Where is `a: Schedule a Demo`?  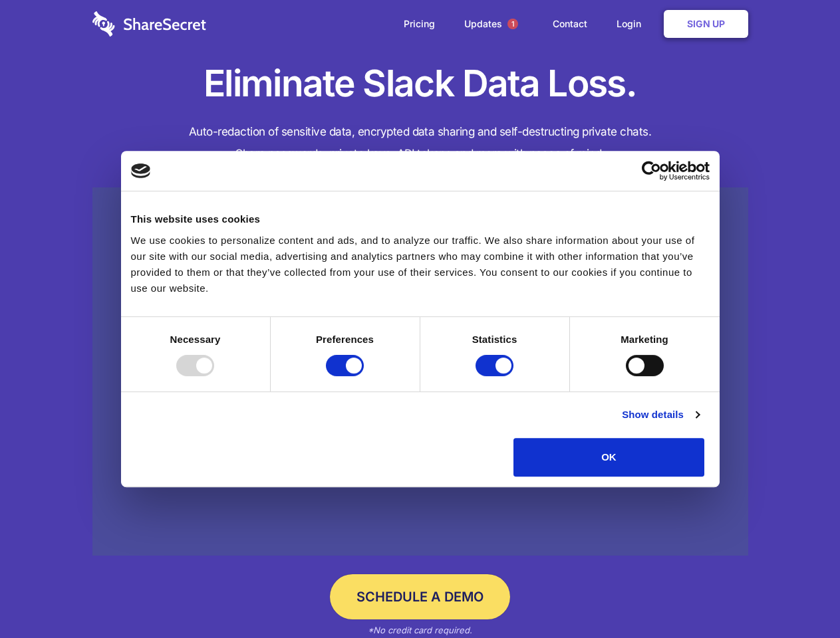
a: Schedule a Demo is located at coordinates (420, 597).